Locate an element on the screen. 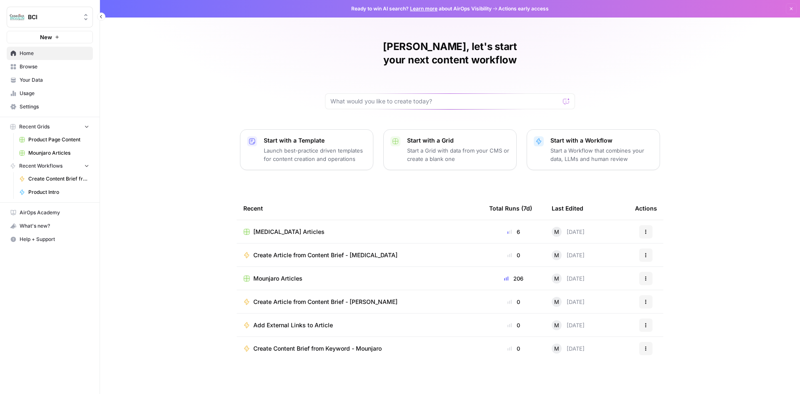  a: Add External Links to Article is located at coordinates (360, 325).